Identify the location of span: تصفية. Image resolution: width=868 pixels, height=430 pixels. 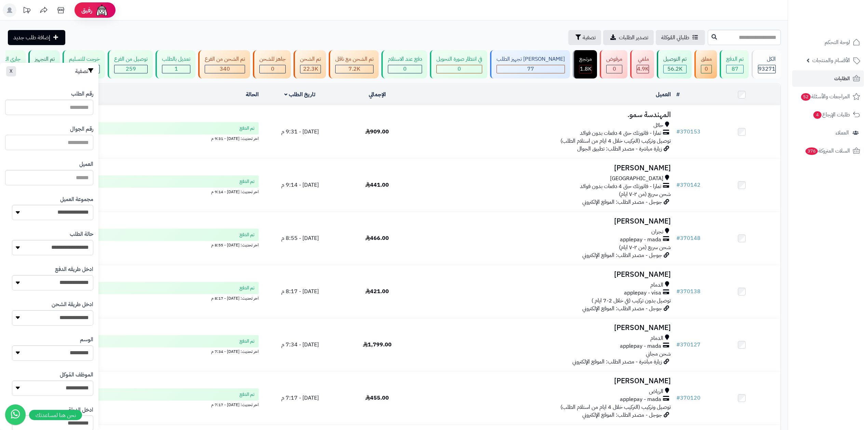
(589, 38).